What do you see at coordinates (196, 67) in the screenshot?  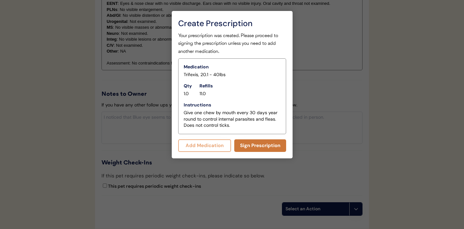 I see `div: Medication` at bounding box center [196, 67].